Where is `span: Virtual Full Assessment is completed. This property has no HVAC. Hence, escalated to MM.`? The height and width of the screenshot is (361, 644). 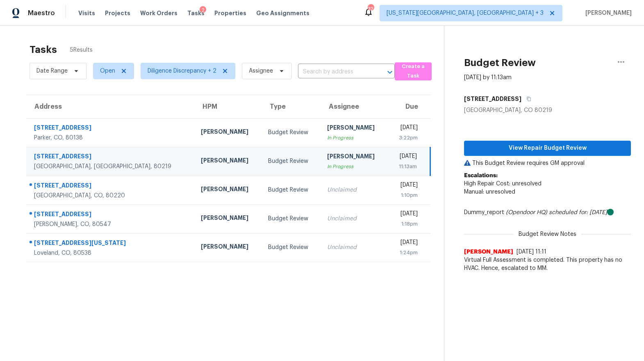
span: Virtual Full Assessment is completed. This property has no HVAC. Hence, escalated to MM. is located at coordinates (547, 264).